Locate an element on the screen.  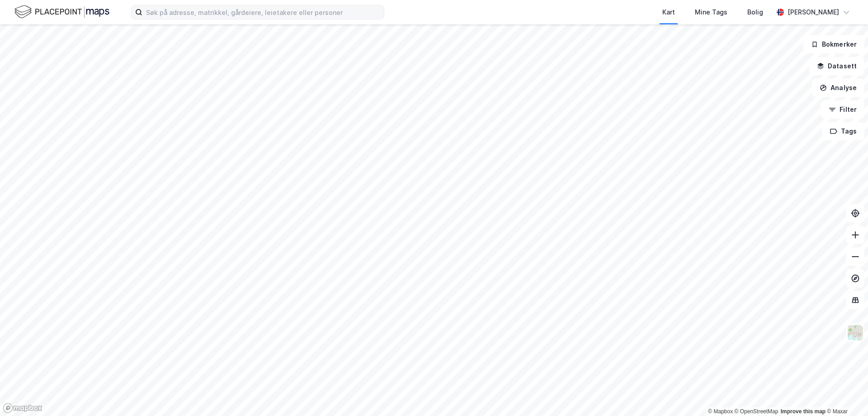
img: logo.f888ab2527a4732fd821a326f86c7f29.svg is located at coordinates (62, 12).